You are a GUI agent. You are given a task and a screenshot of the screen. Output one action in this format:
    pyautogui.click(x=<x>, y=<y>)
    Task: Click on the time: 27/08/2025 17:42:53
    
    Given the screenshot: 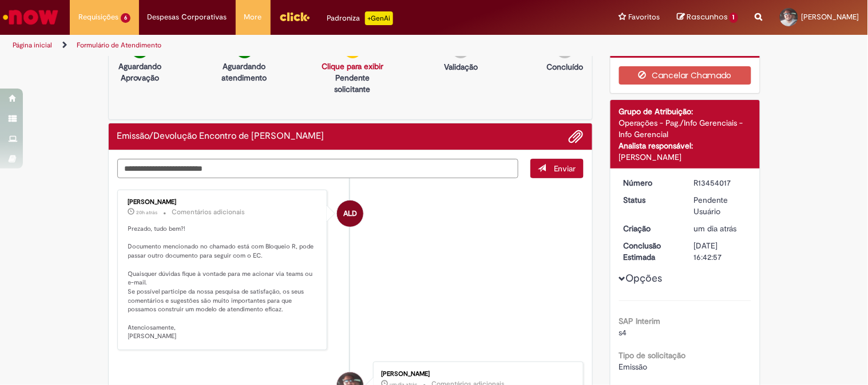 What is the action you would take?
    pyautogui.click(x=715, y=229)
    